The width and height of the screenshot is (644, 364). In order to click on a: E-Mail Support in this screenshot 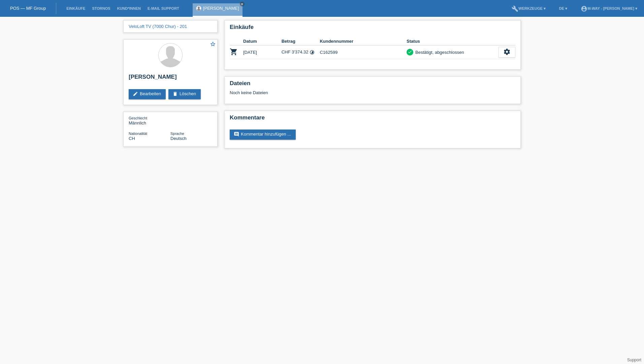, I will do `click(163, 8)`.